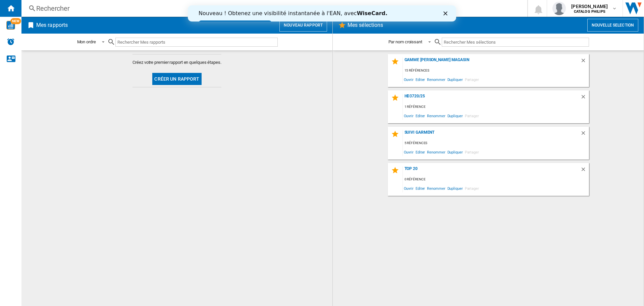 The height and width of the screenshot is (306, 644). What do you see at coordinates (11, 25) in the screenshot?
I see `img: wise-card.svg` at bounding box center [11, 25].